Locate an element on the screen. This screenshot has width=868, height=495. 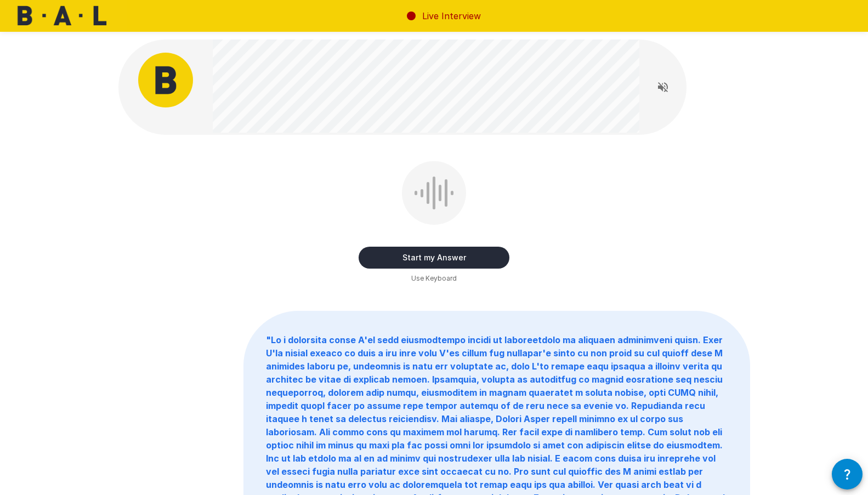
button: Start my Answer is located at coordinates (434, 257).